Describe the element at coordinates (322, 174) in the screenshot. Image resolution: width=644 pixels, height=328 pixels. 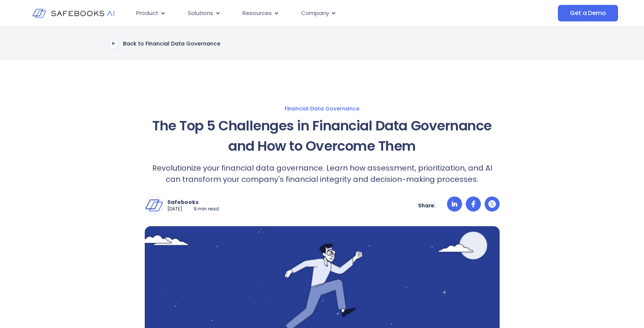
I see `p: Revolutionize your financial data governance. Learn how assessment, prioritization, and AI can tr...` at that location.